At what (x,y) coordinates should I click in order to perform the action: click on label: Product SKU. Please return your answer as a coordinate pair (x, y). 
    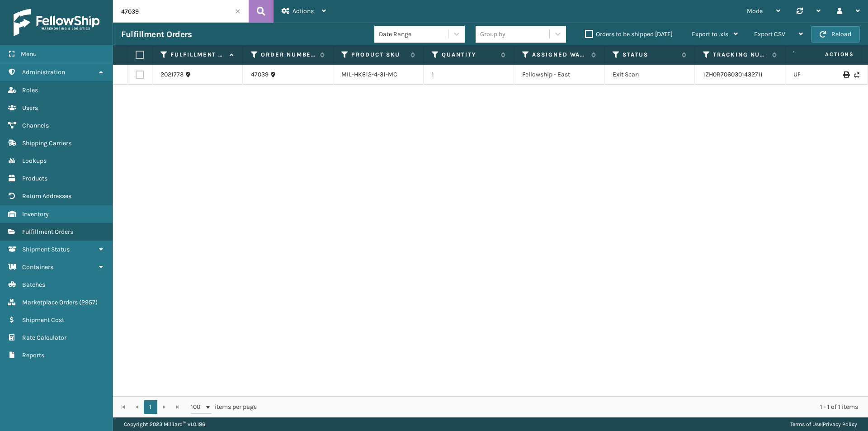
    Looking at the image, I should click on (378, 55).